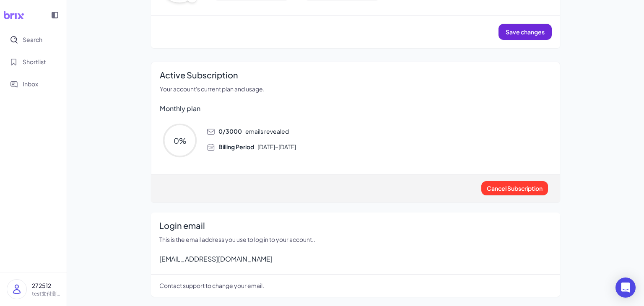 This screenshot has width=644, height=306. Describe the element at coordinates (355, 226) in the screenshot. I see `h2: Login email` at that location.